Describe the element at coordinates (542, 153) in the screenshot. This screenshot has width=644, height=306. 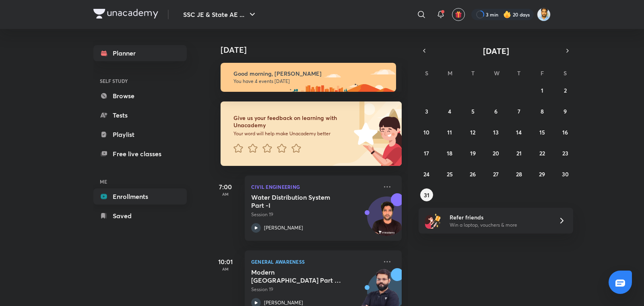
I see `abbr: August 22, 2025` at that location.